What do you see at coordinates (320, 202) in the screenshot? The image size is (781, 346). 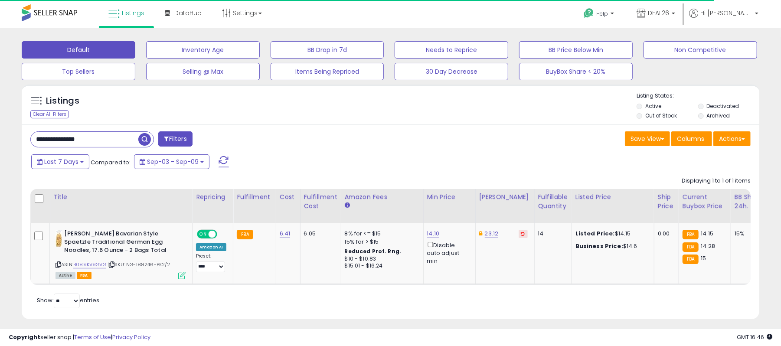 I see `div: Fulfillment Cost` at bounding box center [320, 202].